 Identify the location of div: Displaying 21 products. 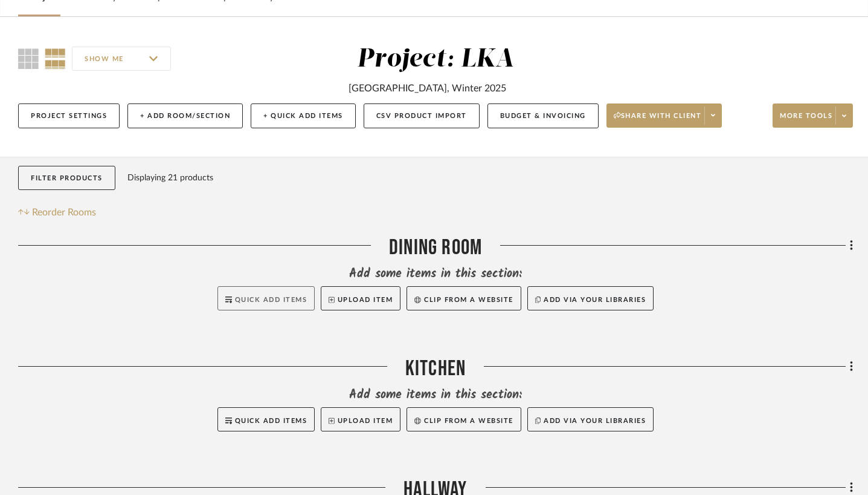
(170, 177).